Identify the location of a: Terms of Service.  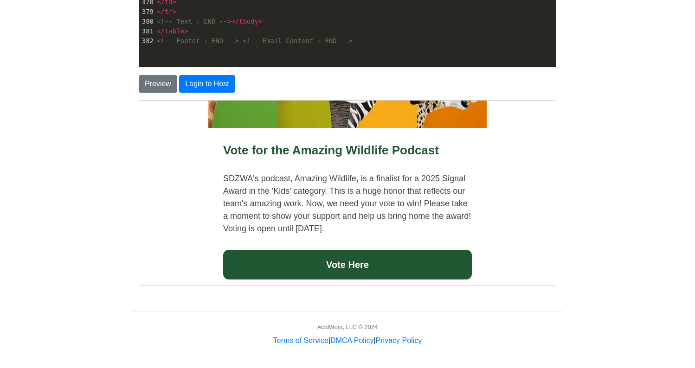
(301, 341).